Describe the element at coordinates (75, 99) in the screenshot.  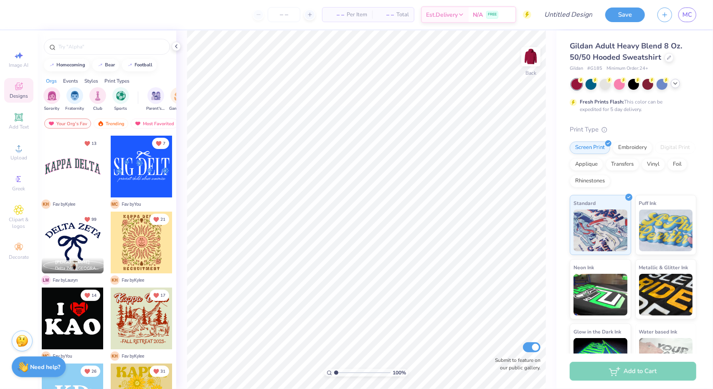
I see `div: filter for Fraternity` at that location.